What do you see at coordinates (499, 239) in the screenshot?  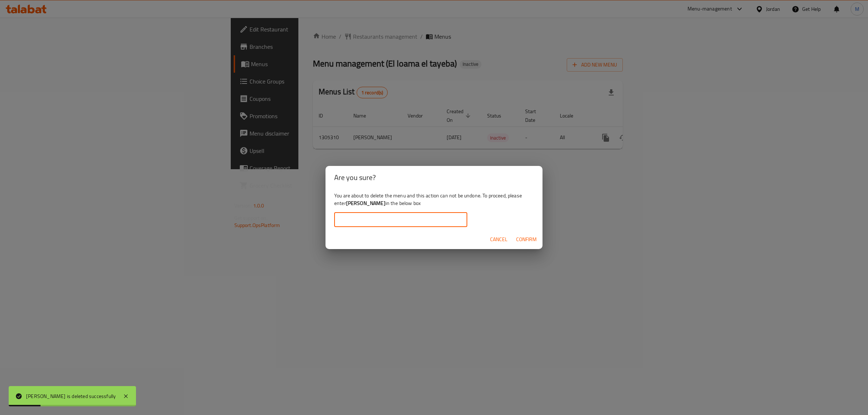 I see `button: Cancel` at bounding box center [499, 239].